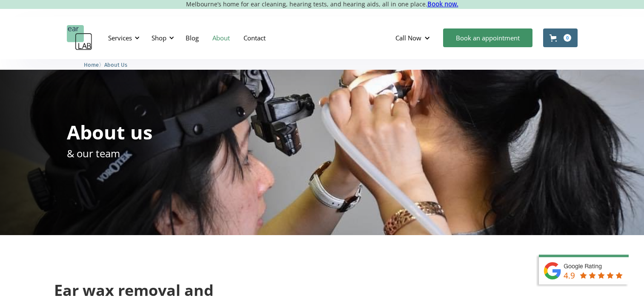  What do you see at coordinates (567, 38) in the screenshot?
I see `div: 0` at bounding box center [567, 38].